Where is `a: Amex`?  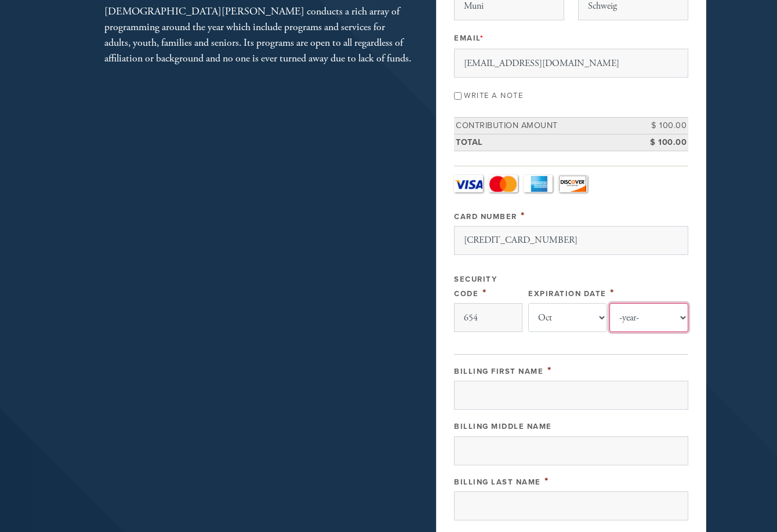 a: Amex is located at coordinates (538, 184).